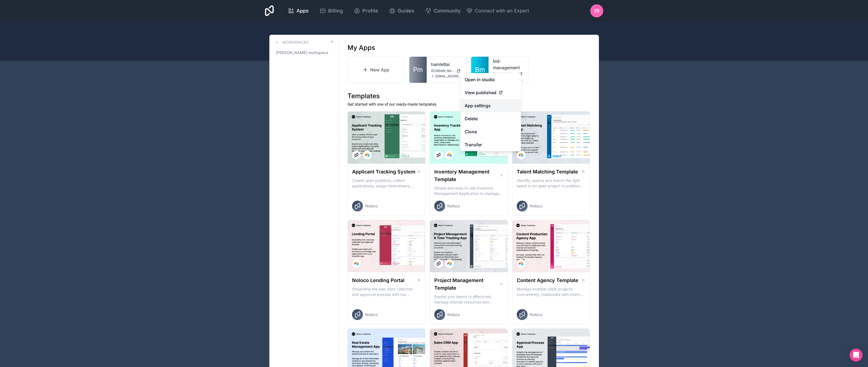  I want to click on p: Create open positions, collect applications, assign interviewers, centralise candidate feedback a..., so click(386, 183).